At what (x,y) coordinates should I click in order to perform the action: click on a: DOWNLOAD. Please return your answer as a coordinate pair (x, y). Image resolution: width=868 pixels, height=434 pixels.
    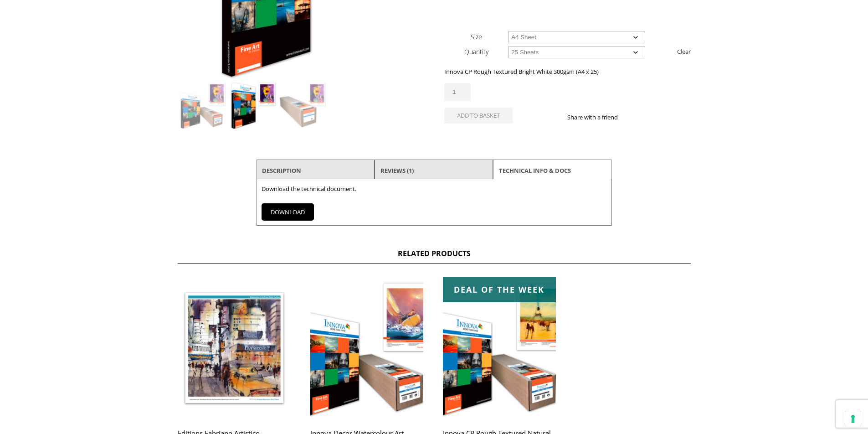
    Looking at the image, I should click on (287, 212).